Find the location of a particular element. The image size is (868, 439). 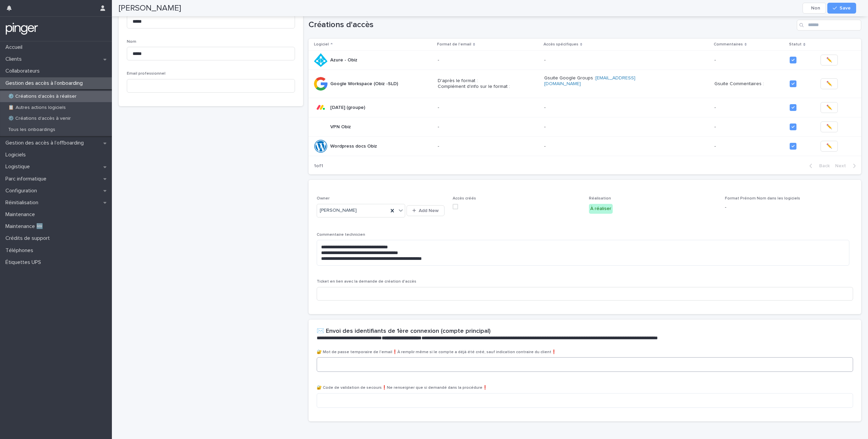

span: Commentaire technicien is located at coordinates (341, 235).